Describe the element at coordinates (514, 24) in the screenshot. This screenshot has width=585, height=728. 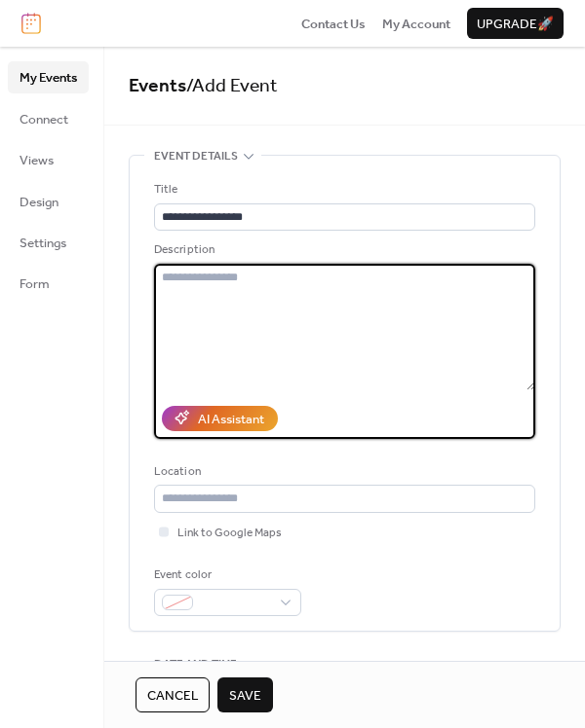
I see `button: Upgrade🚀` at that location.